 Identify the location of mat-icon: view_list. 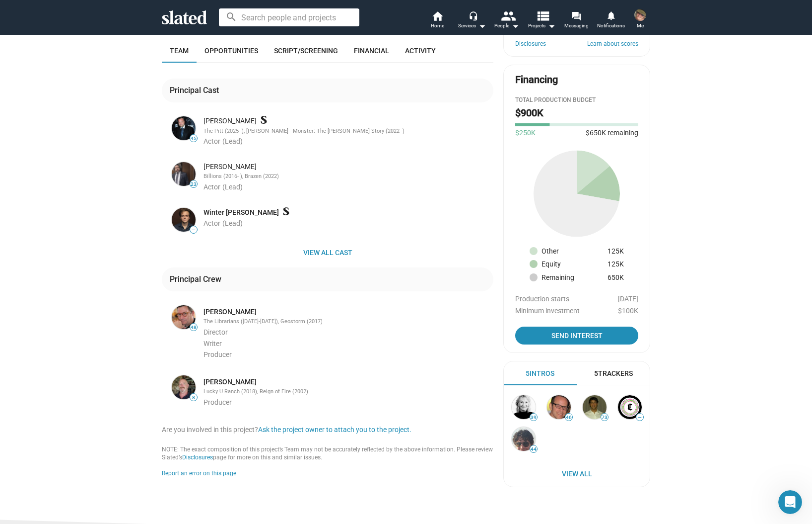
(543, 16).